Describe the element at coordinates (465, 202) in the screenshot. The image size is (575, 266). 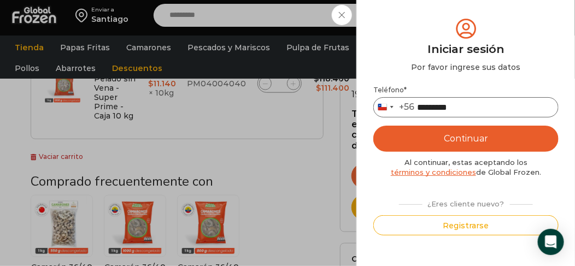
I see `div: ¿Eres cliente nuevo?` at that location.